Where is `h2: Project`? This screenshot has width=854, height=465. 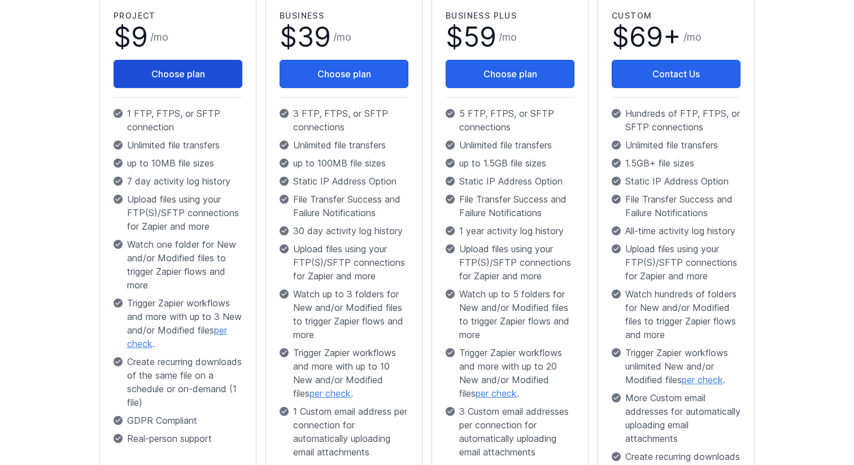 h2: Project is located at coordinates (178, 16).